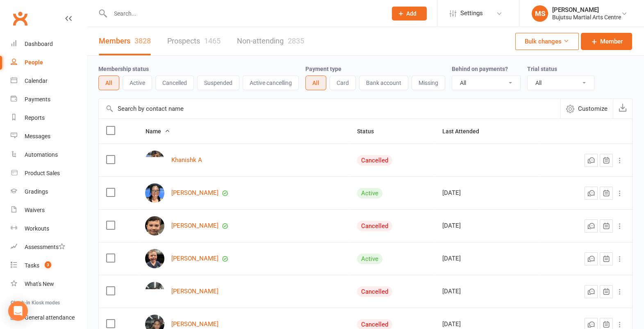 This screenshot has height=329, width=644. Describe the element at coordinates (49, 118) in the screenshot. I see `a: Reports` at that location.